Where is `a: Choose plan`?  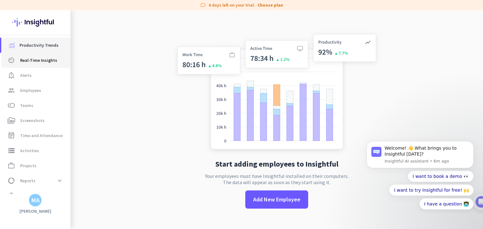
a: Choose plan is located at coordinates (270, 5).